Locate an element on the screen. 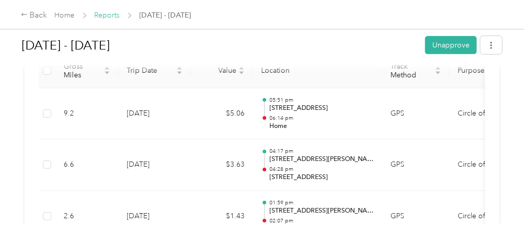 The image size is (529, 242). p: Home is located at coordinates (322, 127).